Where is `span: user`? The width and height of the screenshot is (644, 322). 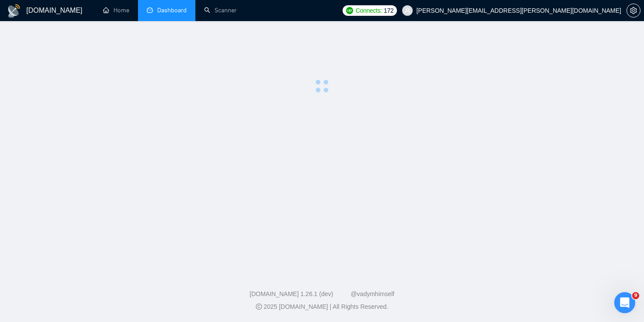
span: user is located at coordinates (408, 11).